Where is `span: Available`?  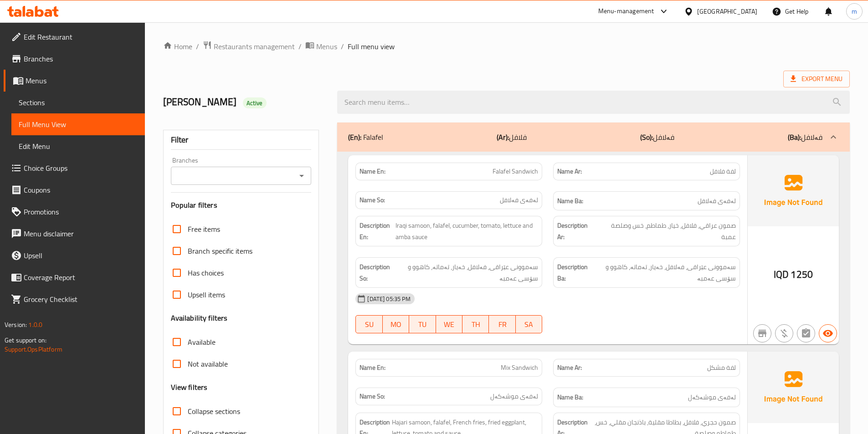
span: Available is located at coordinates (202, 342).